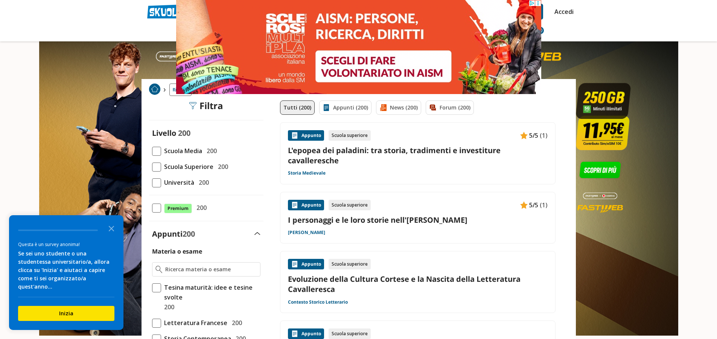  Describe the element at coordinates (155, 90) in the screenshot. I see `a: Home` at that location.